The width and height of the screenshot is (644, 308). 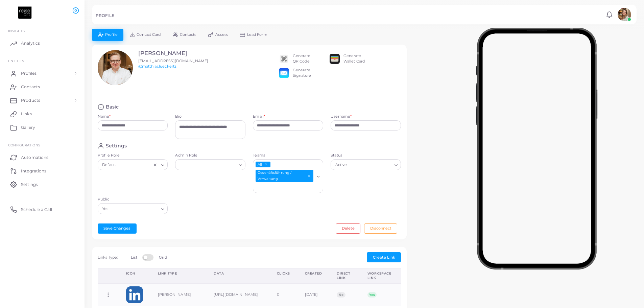 What do you see at coordinates (344, 276) in the screenshot?
I see `div: Direct Link` at bounding box center [344, 276].